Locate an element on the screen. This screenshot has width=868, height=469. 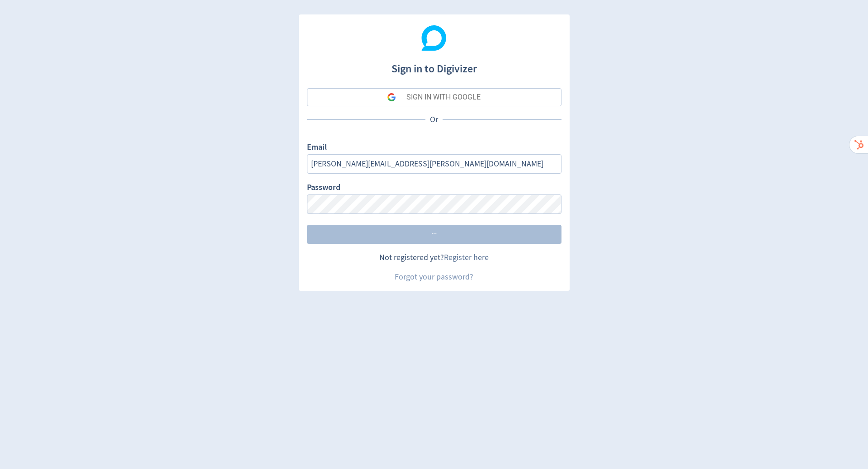
h1: Sign in to Digivizer is located at coordinates (434, 65).